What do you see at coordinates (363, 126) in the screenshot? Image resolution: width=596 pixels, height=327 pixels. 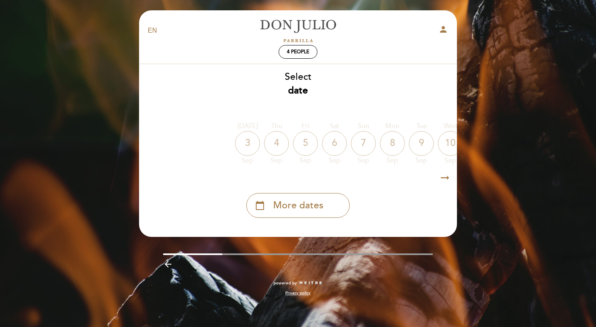 I see `div: Sun` at bounding box center [363, 126].